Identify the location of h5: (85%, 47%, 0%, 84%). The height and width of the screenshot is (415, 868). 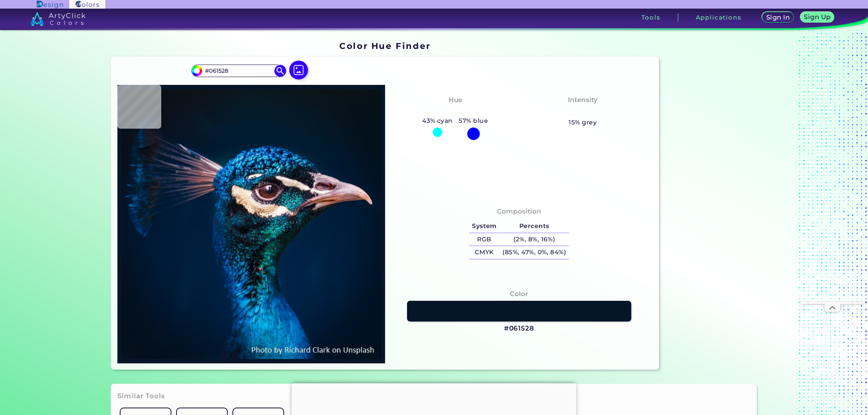
(534, 253).